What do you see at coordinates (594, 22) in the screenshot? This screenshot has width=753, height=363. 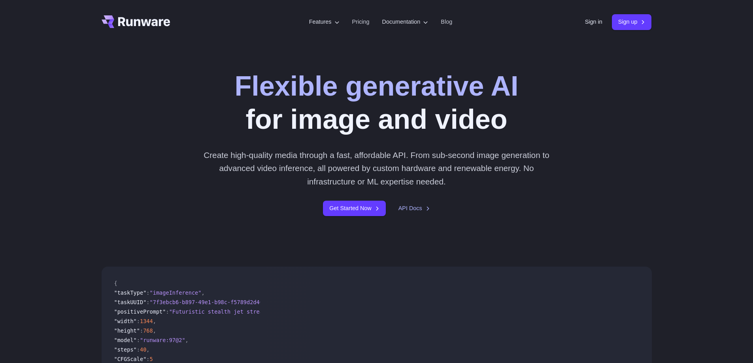 I see `a: Sign in` at bounding box center [594, 22].